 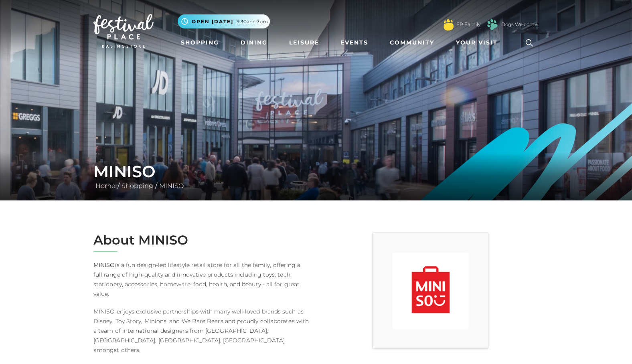 I want to click on a: Events, so click(x=354, y=43).